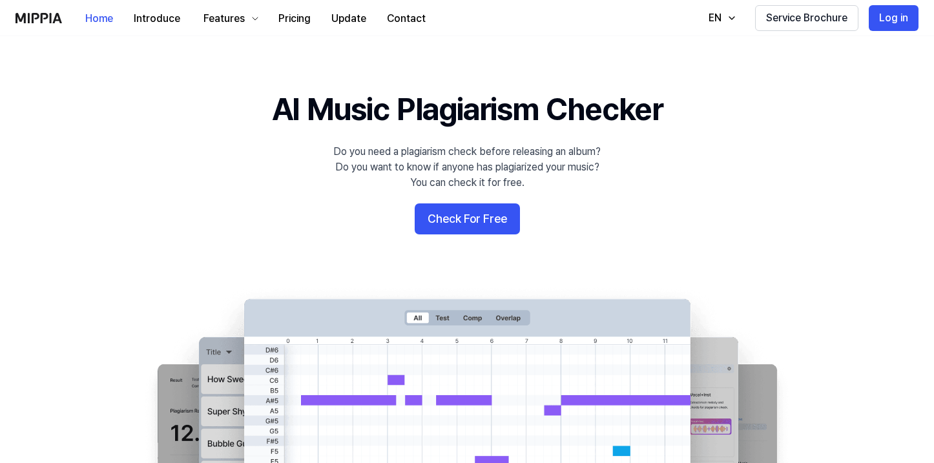 The width and height of the screenshot is (934, 463). Describe the element at coordinates (99, 18) in the screenshot. I see `a: Home` at that location.